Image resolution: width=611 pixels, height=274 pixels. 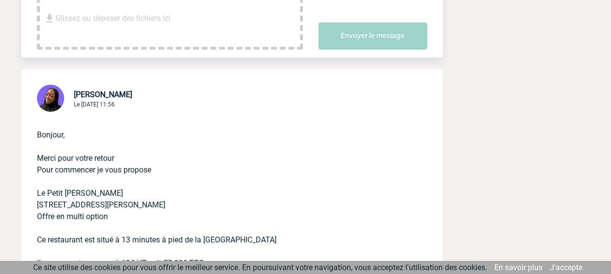 I want to click on img: file_download.svg, so click(x=50, y=18).